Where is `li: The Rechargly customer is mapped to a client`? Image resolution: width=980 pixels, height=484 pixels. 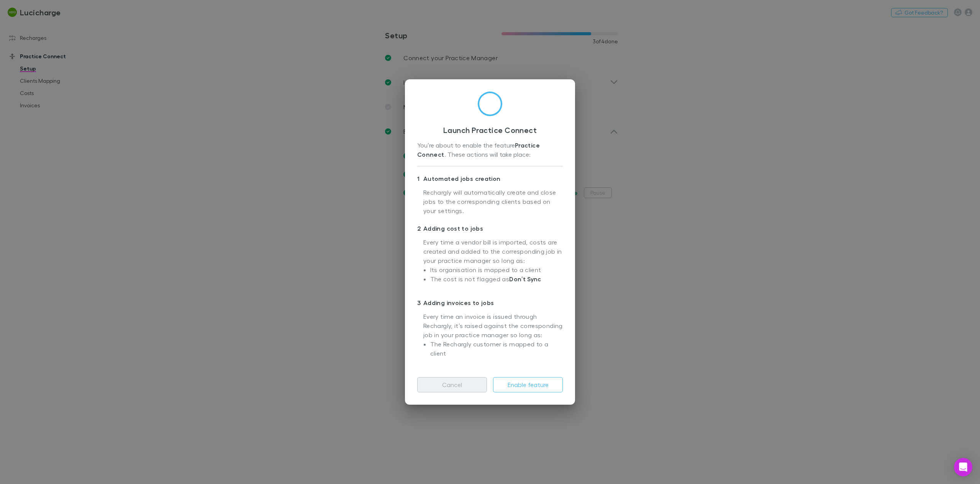 li: The Rechargly customer is mapped to a client is located at coordinates (496, 349).